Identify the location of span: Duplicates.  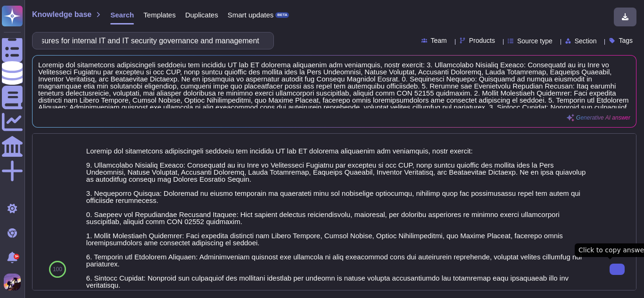
(202, 14).